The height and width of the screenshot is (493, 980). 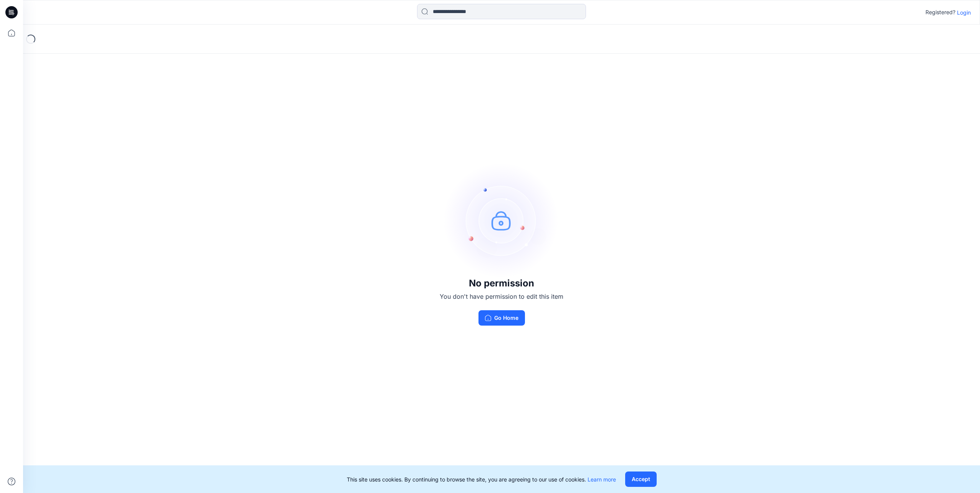 What do you see at coordinates (502, 220) in the screenshot?
I see `img: no-perm.svg` at bounding box center [502, 220].